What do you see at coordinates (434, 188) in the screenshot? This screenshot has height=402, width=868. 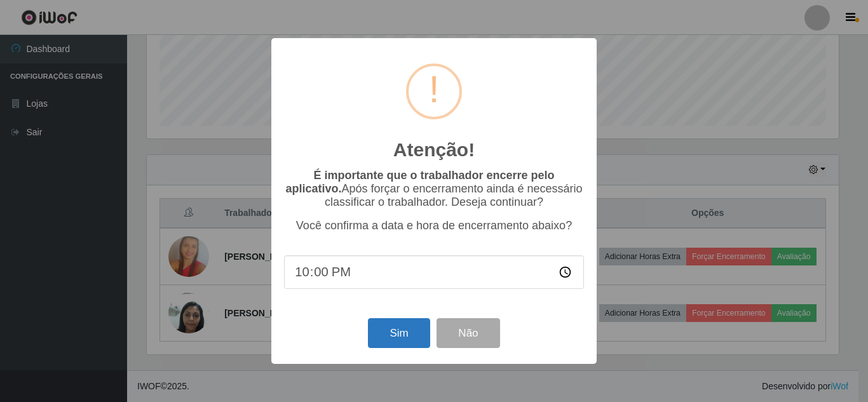 I see `p: Após forçar o encerramento ainda é necessário classificar o trabalhador. Deseja continuar?` at bounding box center [434, 188].